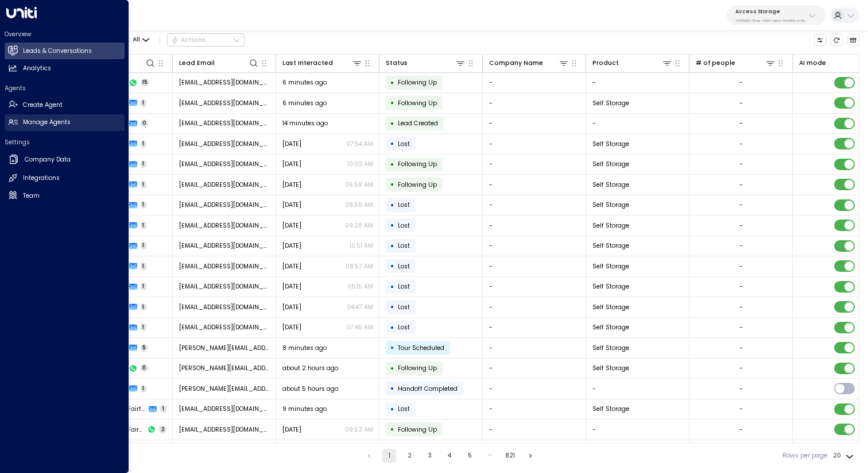  I want to click on span: Aug 17, 2025, so click(292, 245).